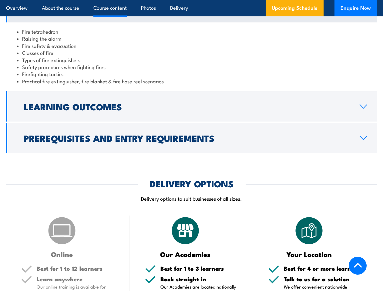  I want to click on h3: Your Location, so click(309, 254).